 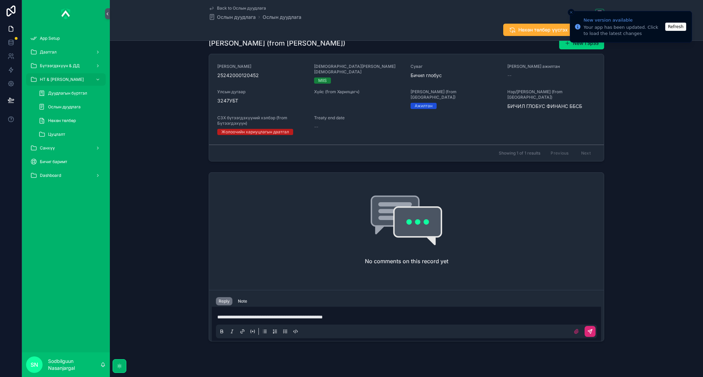 I want to click on span: Бичил глобус, so click(x=455, y=75).